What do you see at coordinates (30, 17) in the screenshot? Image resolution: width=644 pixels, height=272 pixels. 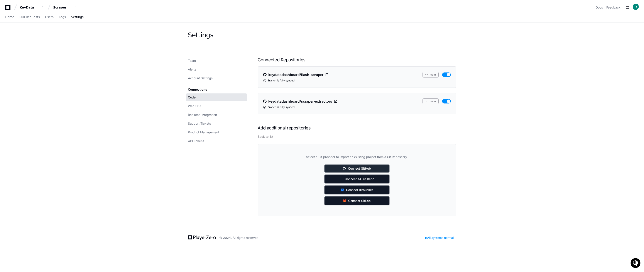 I see `a: Pull Requests` at bounding box center [30, 17].